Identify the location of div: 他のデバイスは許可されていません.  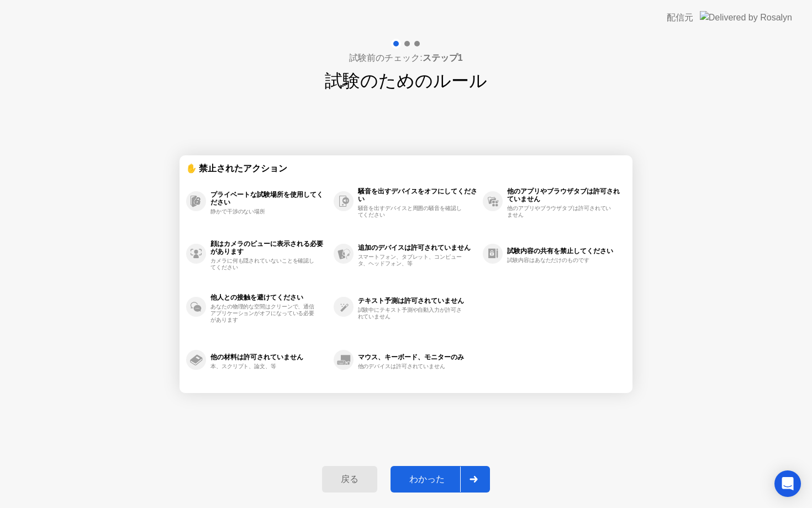
(410, 367).